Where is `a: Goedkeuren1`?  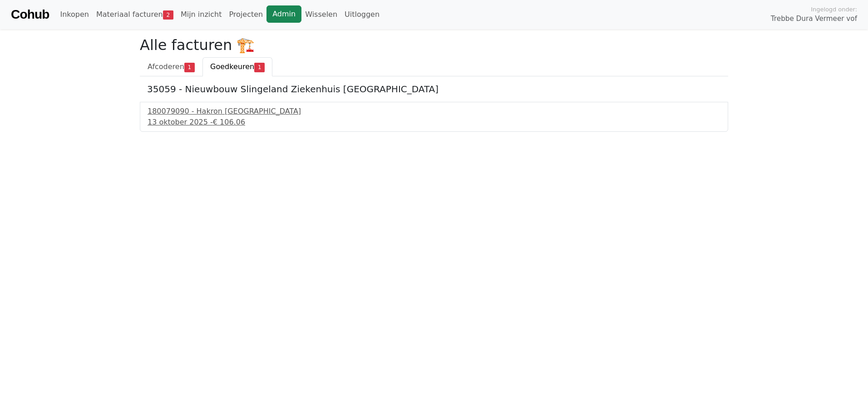
a: Goedkeuren1 is located at coordinates (237, 67).